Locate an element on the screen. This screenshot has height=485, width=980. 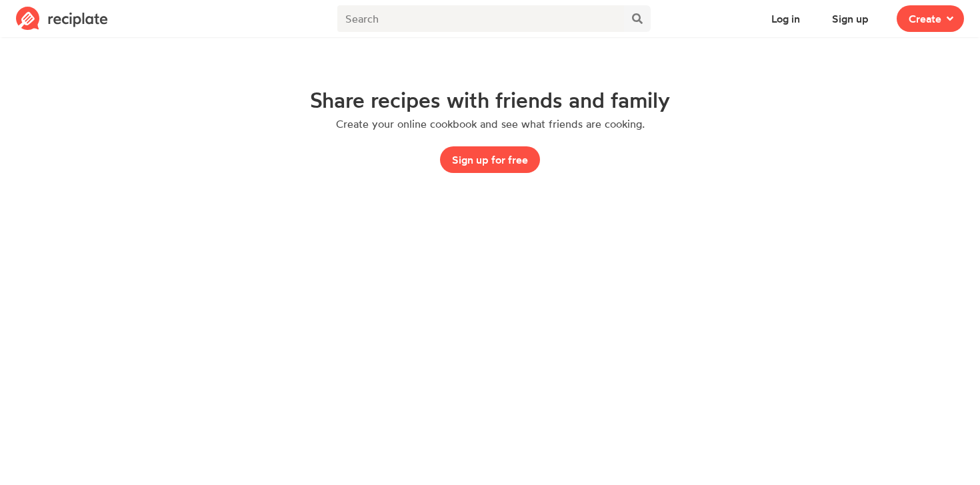
img: Reciplate is located at coordinates (62, 19).